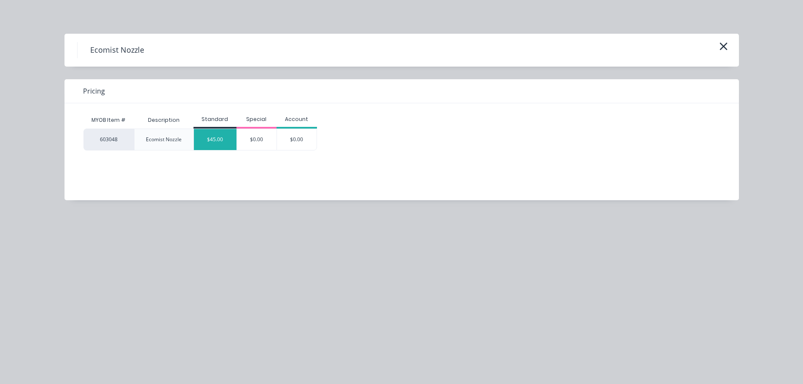  I want to click on div: Account, so click(297, 119).